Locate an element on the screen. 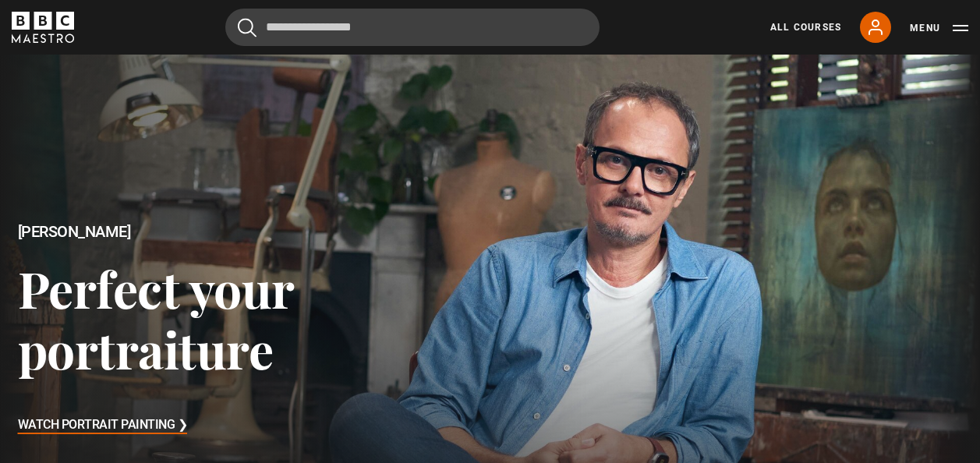  a: BBC Maestro is located at coordinates (43, 27).